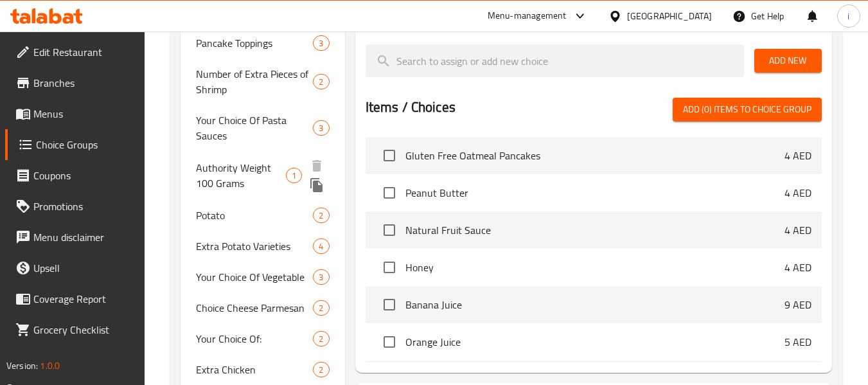 This screenshot has height=385, width=868. What do you see at coordinates (262, 339) in the screenshot?
I see `div: Your Choice Of:2` at bounding box center [262, 339].